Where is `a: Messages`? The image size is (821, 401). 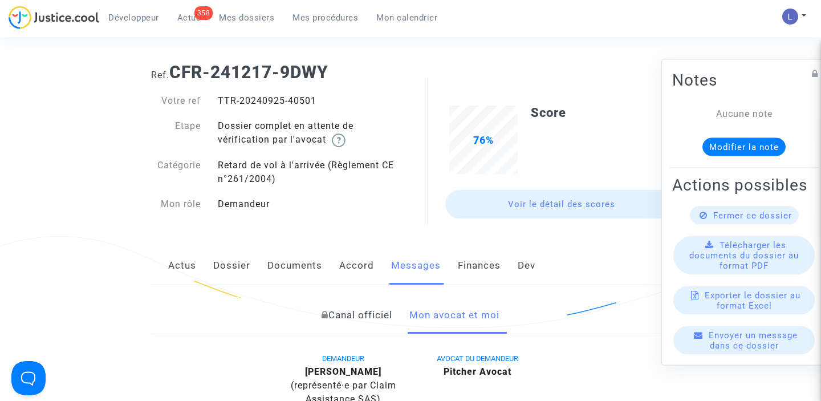 a: Messages is located at coordinates (415, 266).